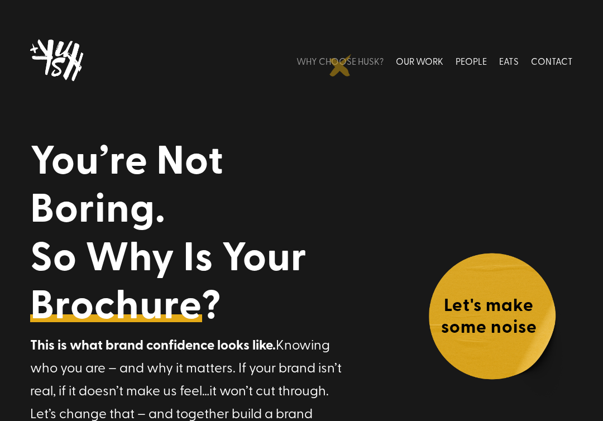  What do you see at coordinates (116, 303) in the screenshot?
I see `a: Brochure` at bounding box center [116, 303].